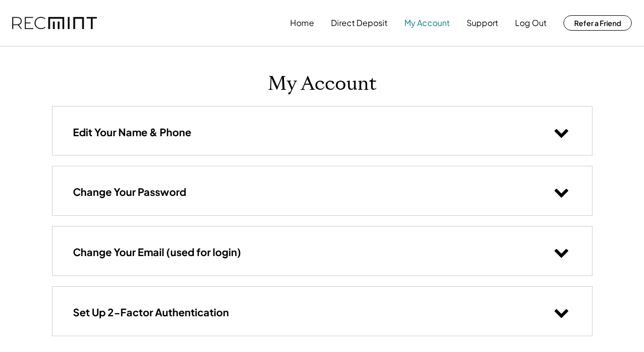 This screenshot has width=644, height=352. I want to click on button: My Account, so click(427, 23).